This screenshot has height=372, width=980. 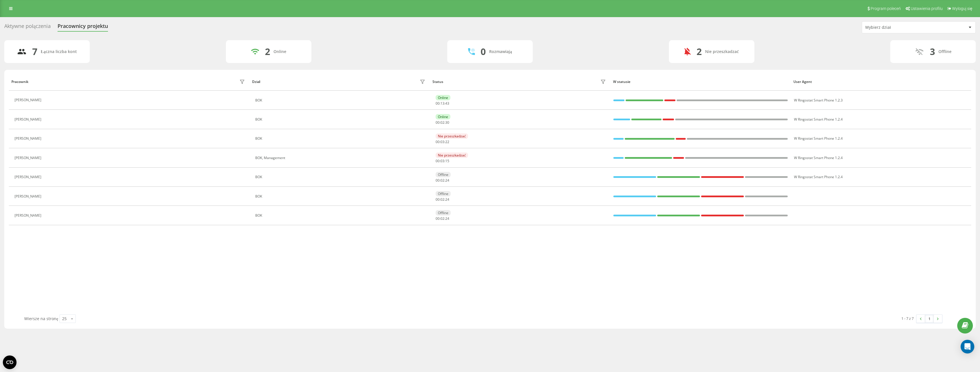 What do you see at coordinates (341, 158) in the screenshot?
I see `div: BOK, Management` at bounding box center [341, 158].